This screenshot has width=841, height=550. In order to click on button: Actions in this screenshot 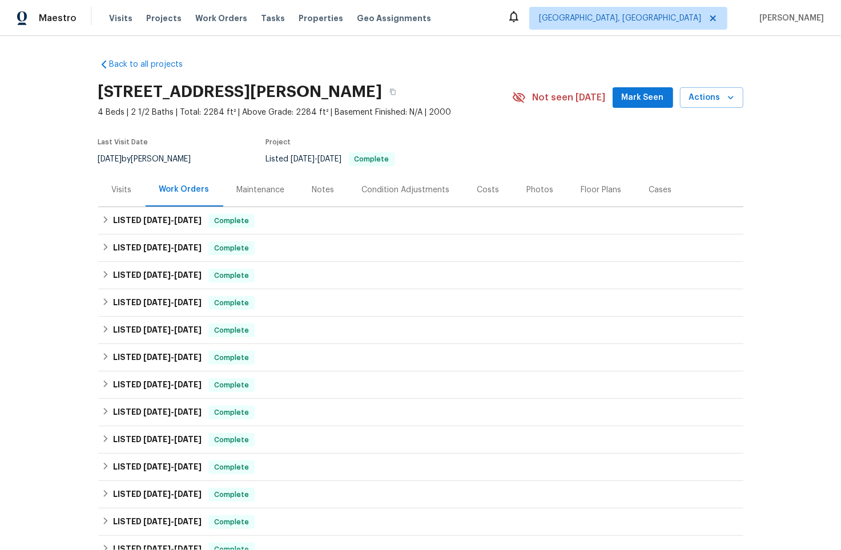, I will do `click(711, 98)`.